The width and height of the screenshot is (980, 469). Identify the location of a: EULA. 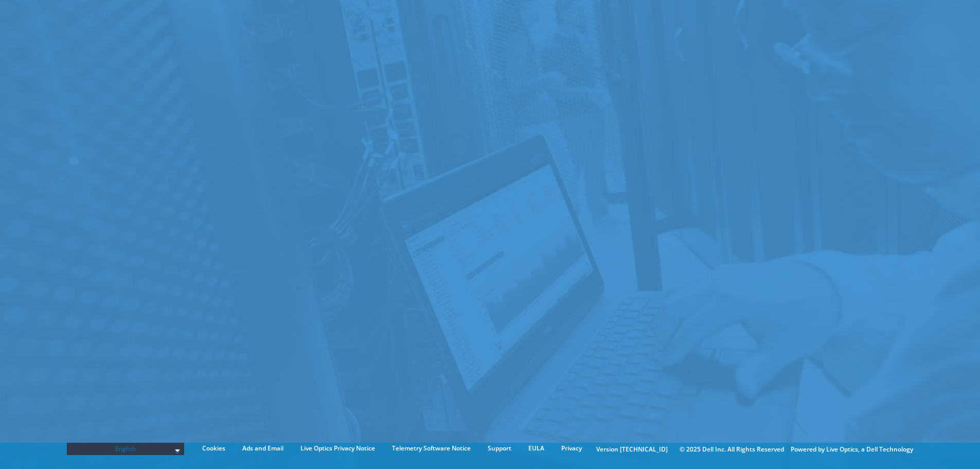
(535, 448).